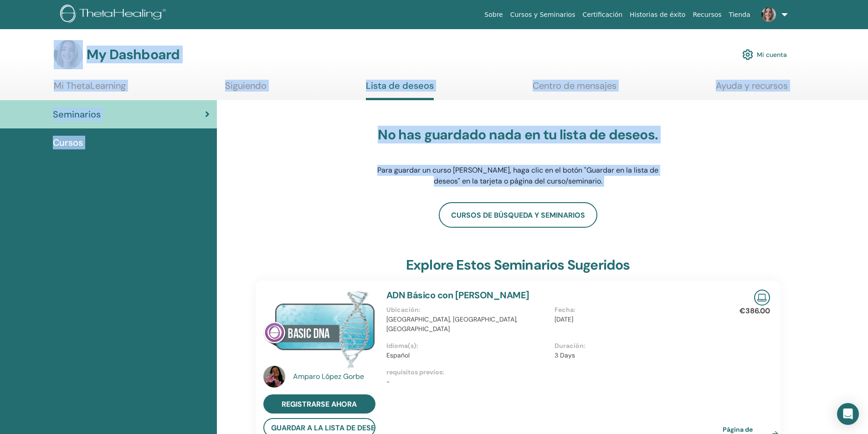  What do you see at coordinates (335, 377) in the screenshot?
I see `a: Amparo López Gorbe` at bounding box center [335, 377].